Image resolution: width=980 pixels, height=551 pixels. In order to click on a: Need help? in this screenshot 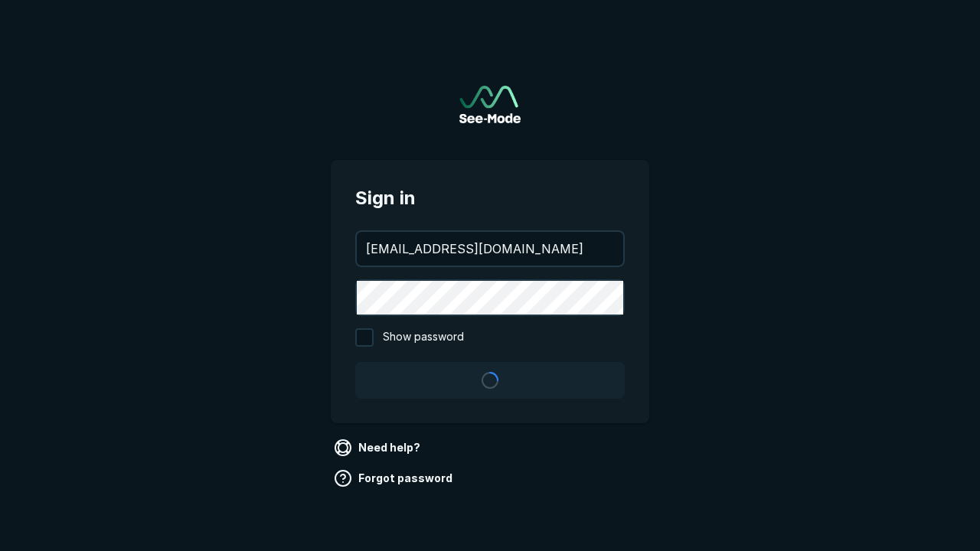, I will do `click(378, 447)`.